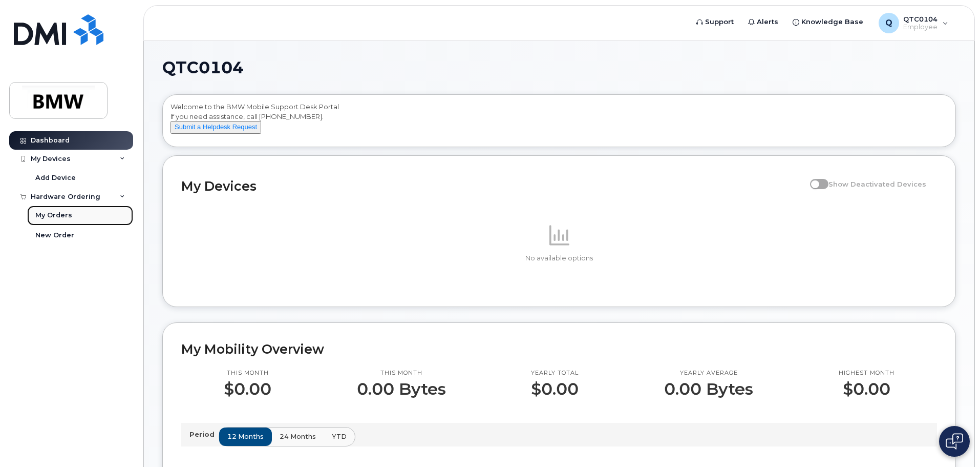  I want to click on span: Show Deactivated Devices, so click(877, 184).